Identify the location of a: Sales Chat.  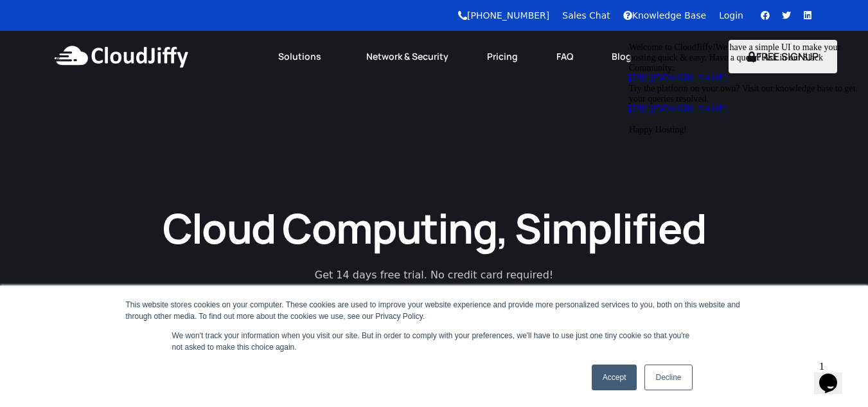
(586, 15).